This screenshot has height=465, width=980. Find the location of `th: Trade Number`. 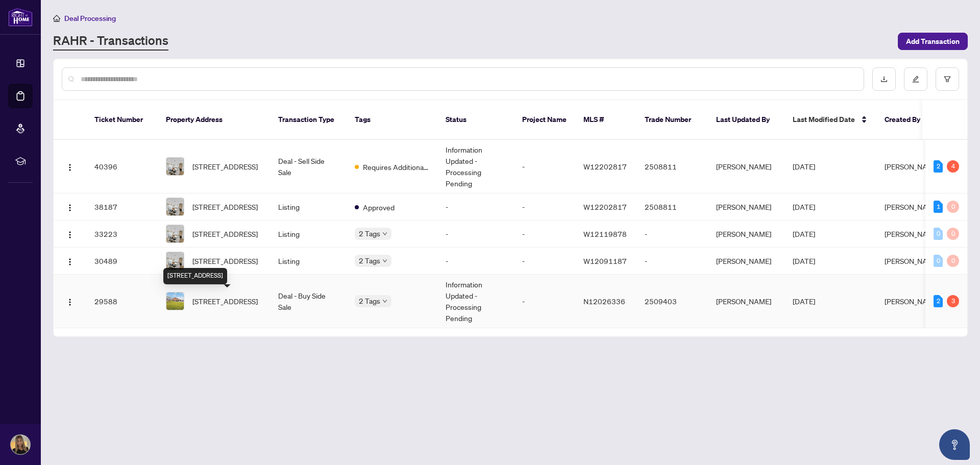

th: Trade Number is located at coordinates (672, 120).